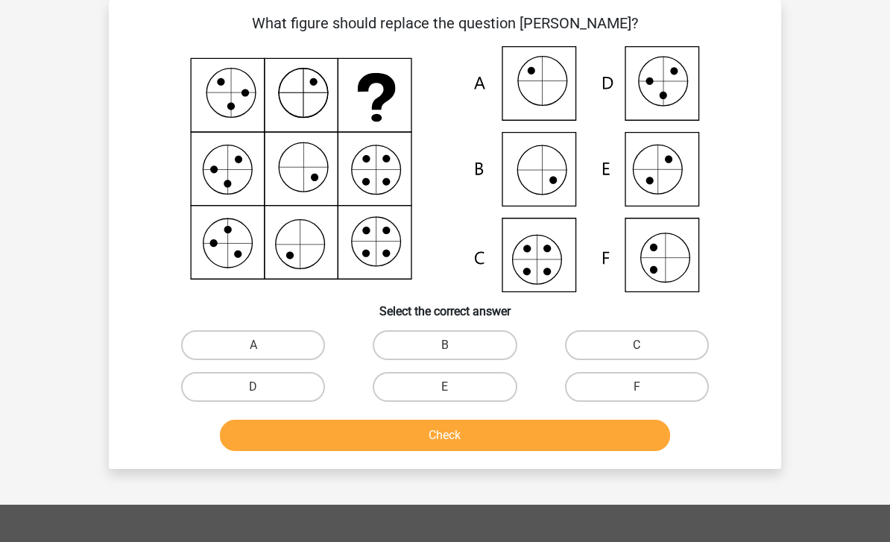 This screenshot has height=542, width=890. I want to click on label: F, so click(637, 387).